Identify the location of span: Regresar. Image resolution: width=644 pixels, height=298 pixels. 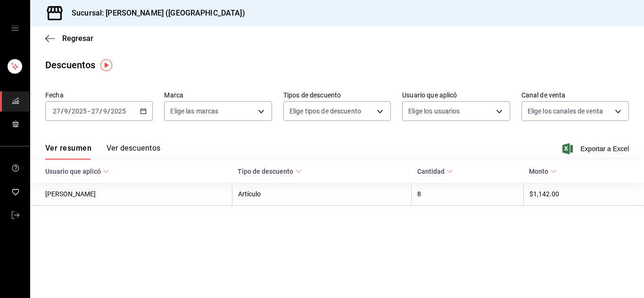
(78, 38).